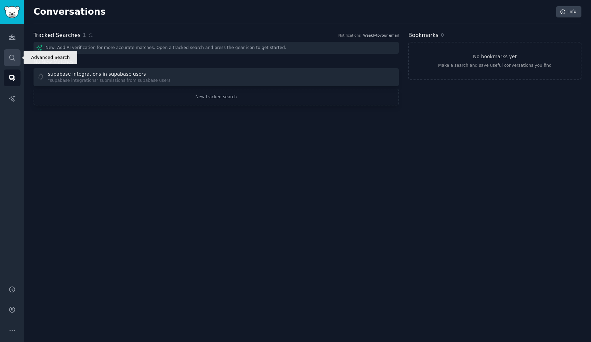 The width and height of the screenshot is (591, 342). What do you see at coordinates (216, 48) in the screenshot?
I see `div: New: Add AI verification for more accurate matches. Open a tracked search and press the gear icon...` at bounding box center [216, 48].